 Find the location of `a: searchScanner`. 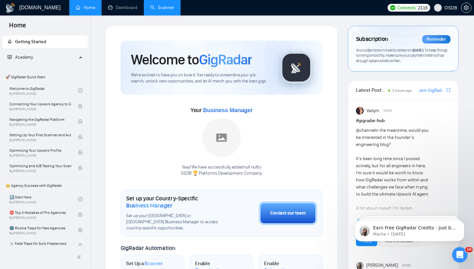

a: searchScanner is located at coordinates (162, 7).